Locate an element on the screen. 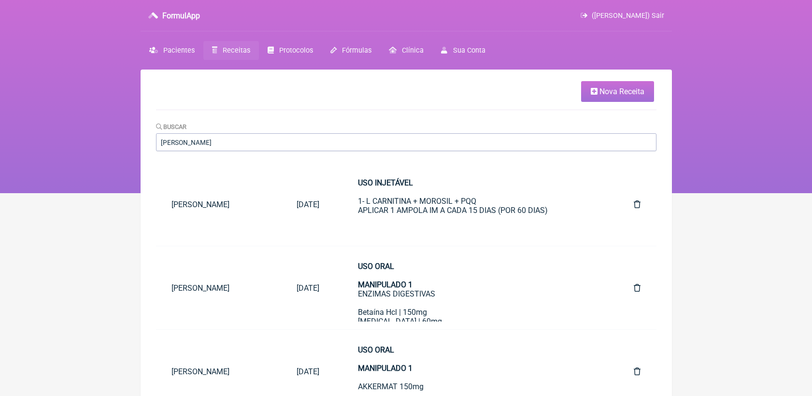  span: Clínica is located at coordinates (412, 50).